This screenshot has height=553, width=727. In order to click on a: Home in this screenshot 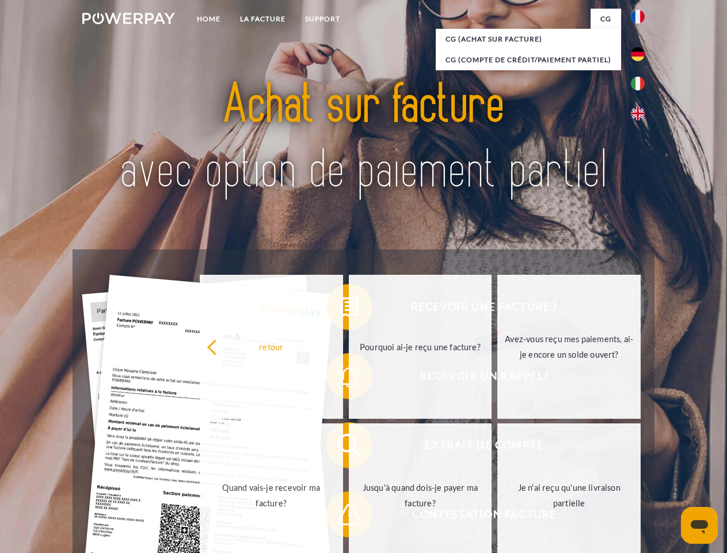, I will do `click(208, 19)`.